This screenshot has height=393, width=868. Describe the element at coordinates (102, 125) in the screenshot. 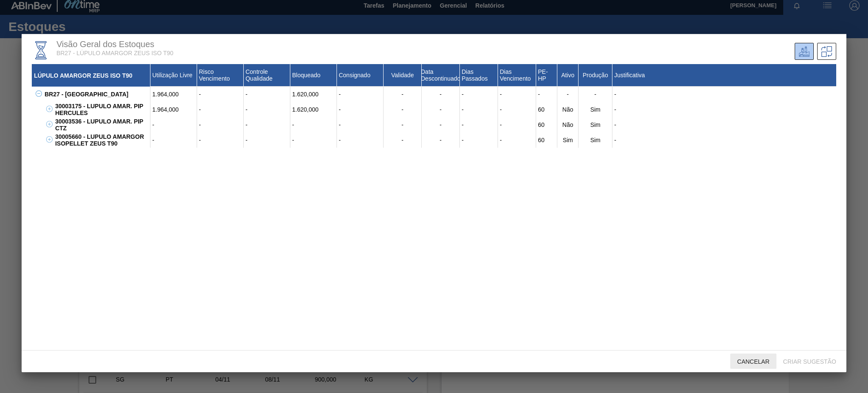

I see `div: 30003536 - LUPULO AMAR. PIP CTZ` at that location.